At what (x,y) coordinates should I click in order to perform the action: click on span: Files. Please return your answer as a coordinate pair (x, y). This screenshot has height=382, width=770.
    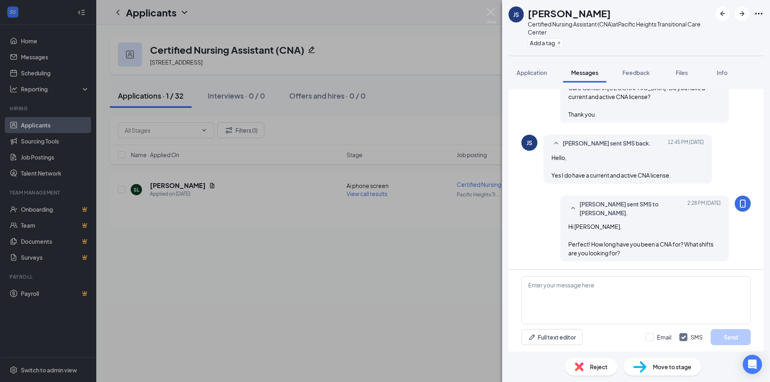
    Looking at the image, I should click on (682, 73).